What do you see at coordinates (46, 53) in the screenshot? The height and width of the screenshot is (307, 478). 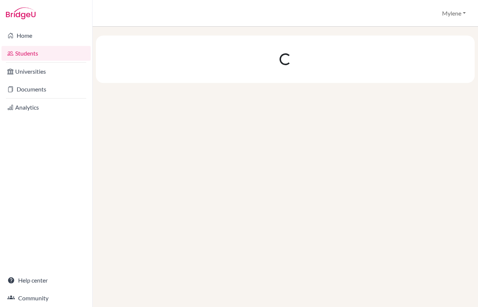 I see `a: Students` at bounding box center [46, 53].